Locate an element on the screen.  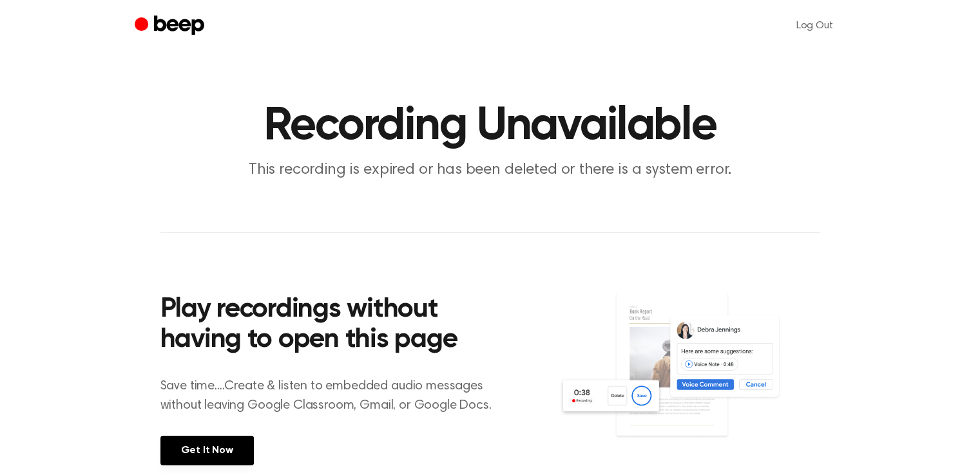
img: Voice Comments on Docs and Recording Widget is located at coordinates (689, 377).